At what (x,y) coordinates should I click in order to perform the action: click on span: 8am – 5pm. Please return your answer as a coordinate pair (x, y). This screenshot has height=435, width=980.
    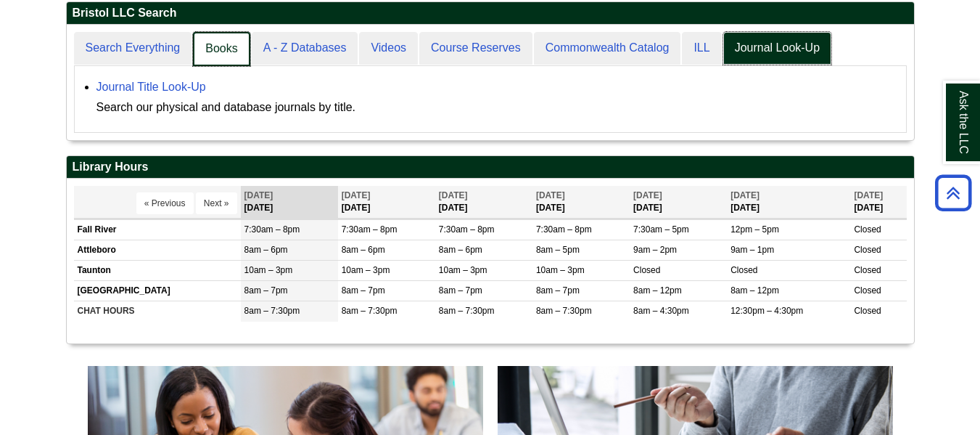
    Looking at the image, I should click on (558, 250).